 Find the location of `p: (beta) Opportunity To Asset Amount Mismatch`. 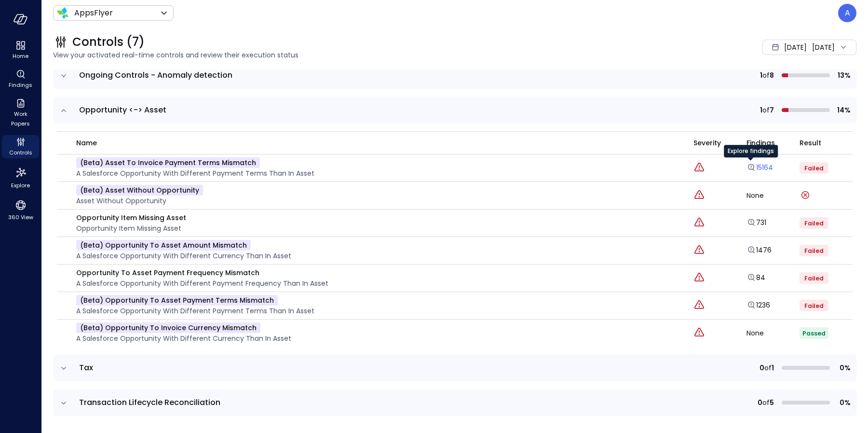

p: (beta) Opportunity To Asset Amount Mismatch is located at coordinates (163, 245).